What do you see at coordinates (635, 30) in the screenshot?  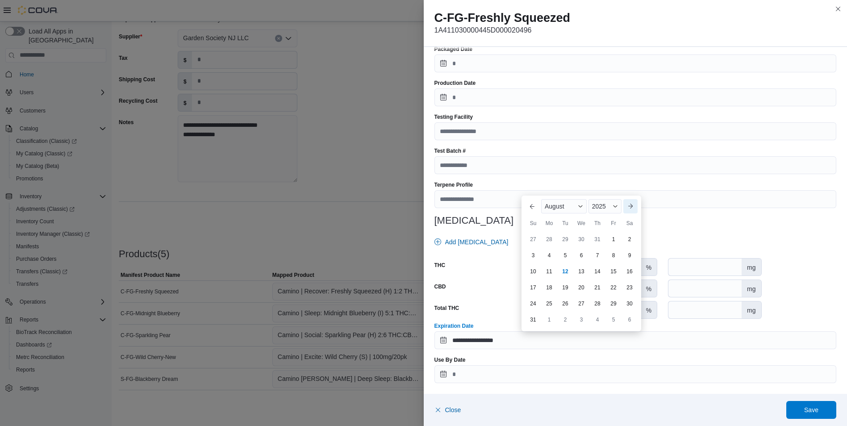 I see `p: 1A411030000445D000020496` at bounding box center [635, 30].